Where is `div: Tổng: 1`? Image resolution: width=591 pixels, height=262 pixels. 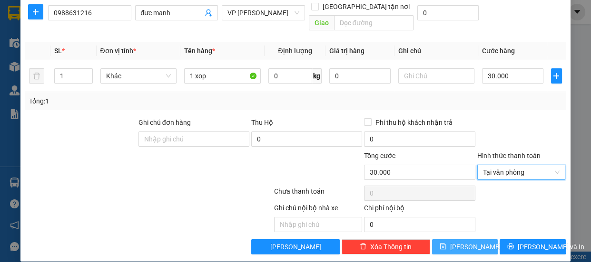 div: Tổng: 1 is located at coordinates (129, 101).